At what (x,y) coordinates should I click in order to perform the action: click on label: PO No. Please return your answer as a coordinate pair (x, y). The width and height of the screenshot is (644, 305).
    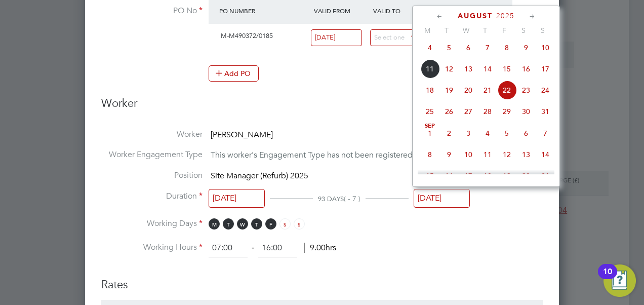
    Looking at the image, I should click on (152, 11).